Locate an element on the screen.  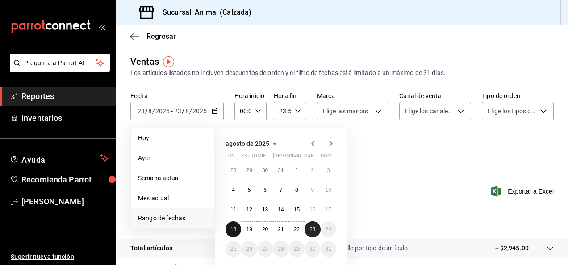
button: 29 de julio de 2025 is located at coordinates (249, 170).